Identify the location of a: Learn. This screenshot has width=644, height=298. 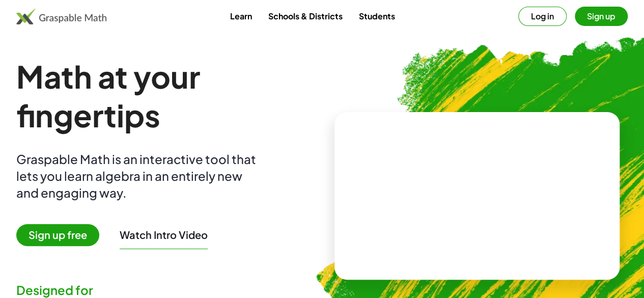
(240, 16).